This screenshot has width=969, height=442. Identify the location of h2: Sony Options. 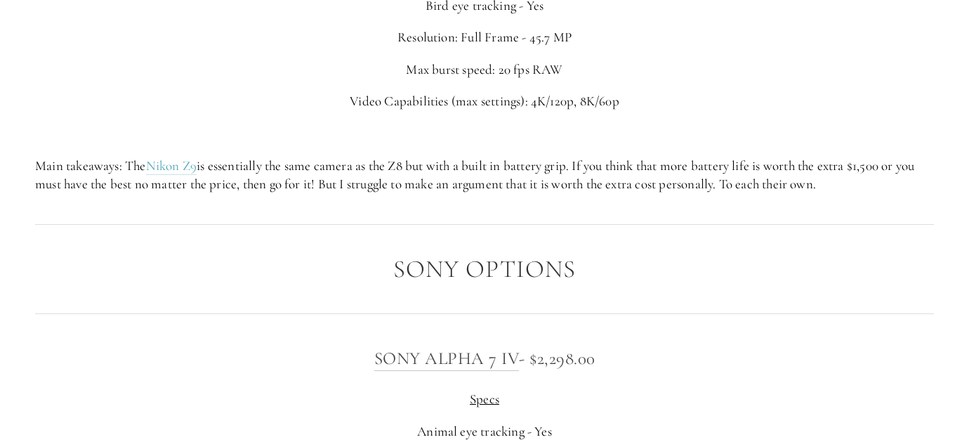
(485, 269).